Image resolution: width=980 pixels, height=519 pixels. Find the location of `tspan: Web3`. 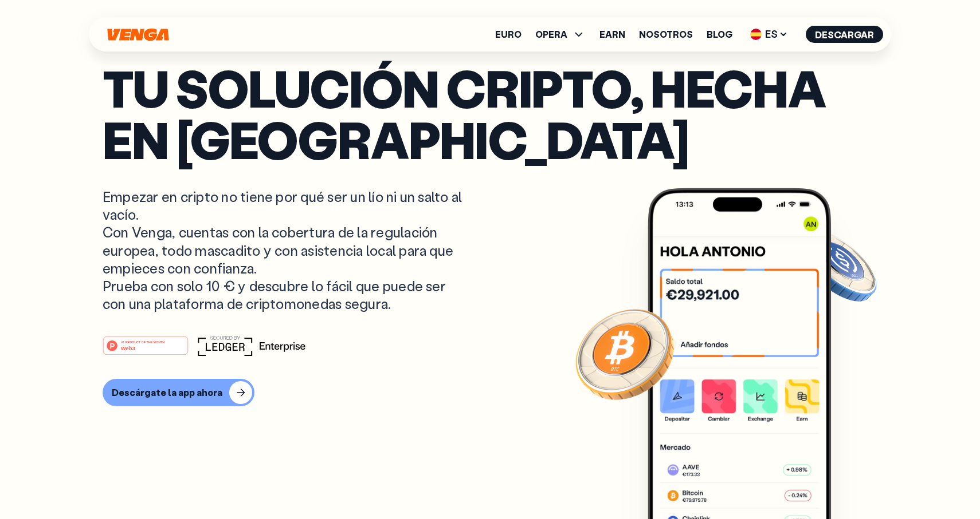

tspan: Web3 is located at coordinates (128, 348).